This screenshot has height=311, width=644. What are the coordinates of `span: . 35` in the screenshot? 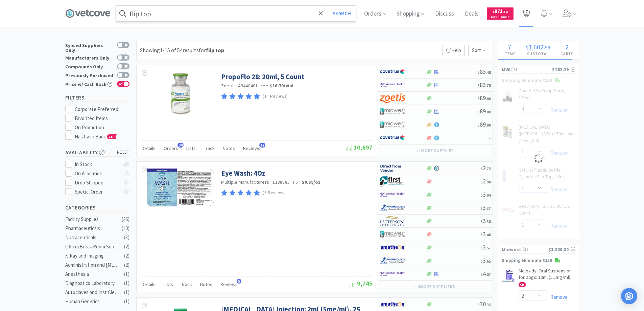 It's located at (488, 304).